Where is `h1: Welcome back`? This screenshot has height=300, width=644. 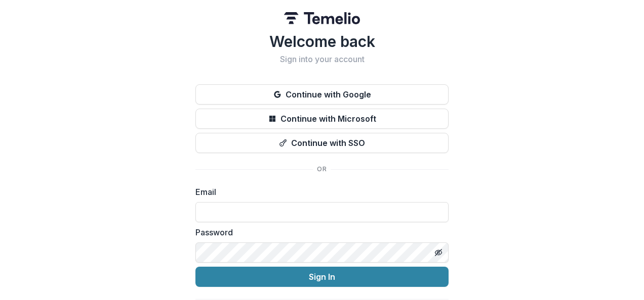
h1: Welcome back is located at coordinates (322, 41).